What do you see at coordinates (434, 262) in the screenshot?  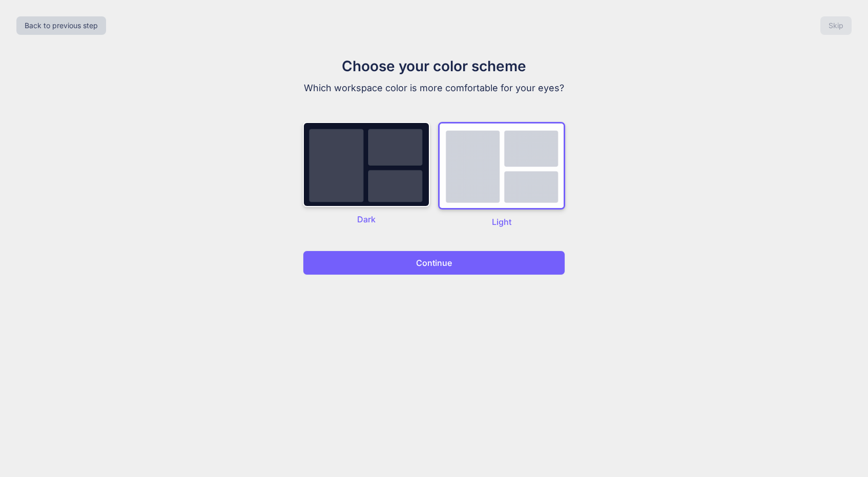 I see `button: Continue` at bounding box center [434, 262].